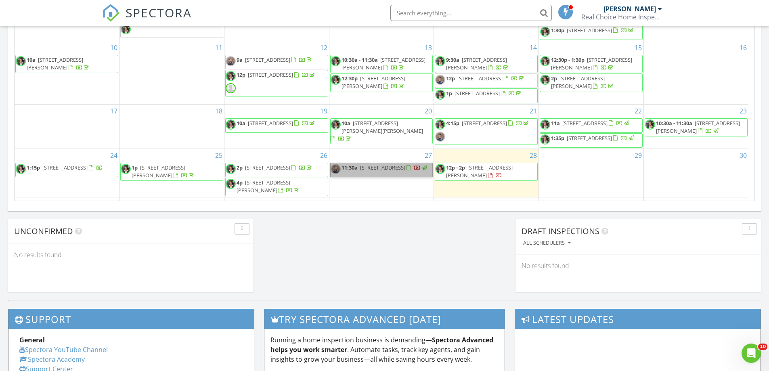  I want to click on strong: General, so click(32, 340).